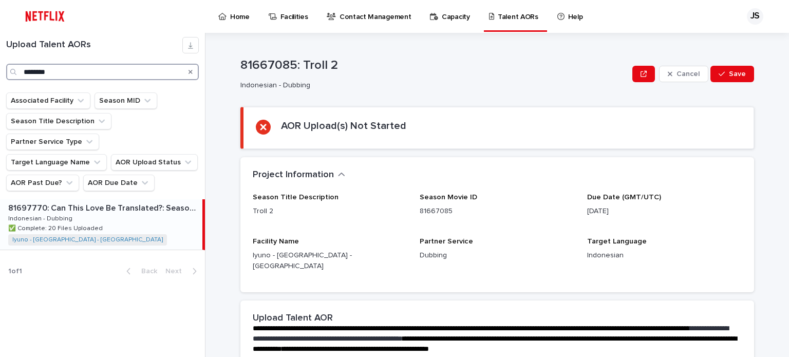 This screenshot has height=357, width=789. What do you see at coordinates (276, 241) in the screenshot?
I see `span: Facility Name` at bounding box center [276, 241].